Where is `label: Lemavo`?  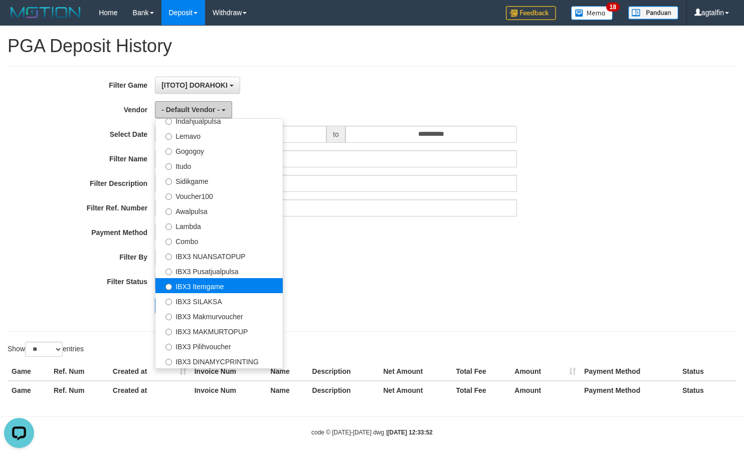
label: Lemavo is located at coordinates (219, 135).